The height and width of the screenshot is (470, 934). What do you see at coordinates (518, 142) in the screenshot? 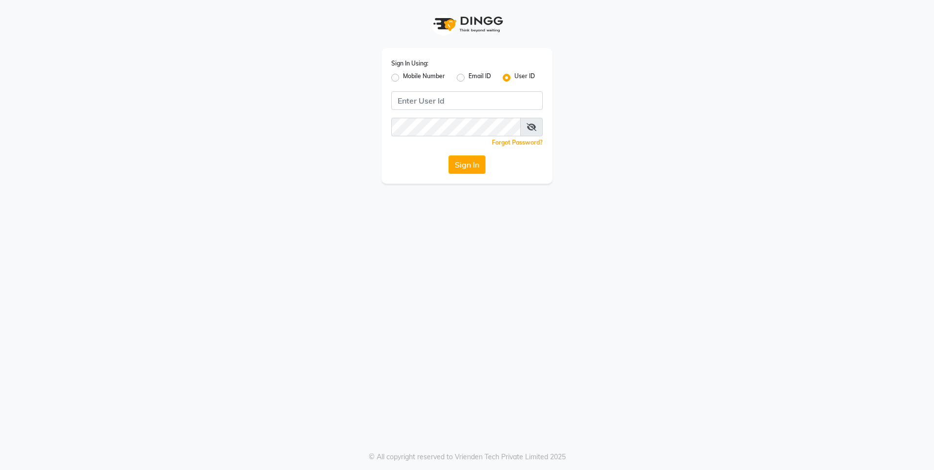
I see `a: Forgot Password?` at bounding box center [518, 142].